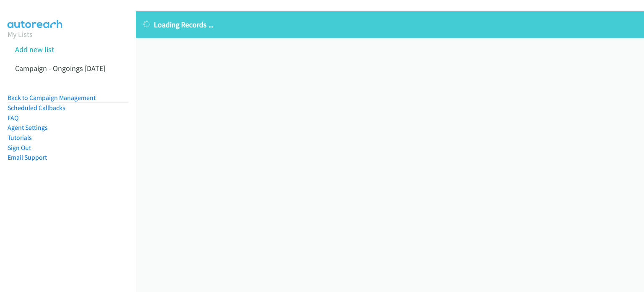 This screenshot has width=644, height=292. What do you see at coordinates (36, 108) in the screenshot?
I see `a: Scheduled Callbacks` at bounding box center [36, 108].